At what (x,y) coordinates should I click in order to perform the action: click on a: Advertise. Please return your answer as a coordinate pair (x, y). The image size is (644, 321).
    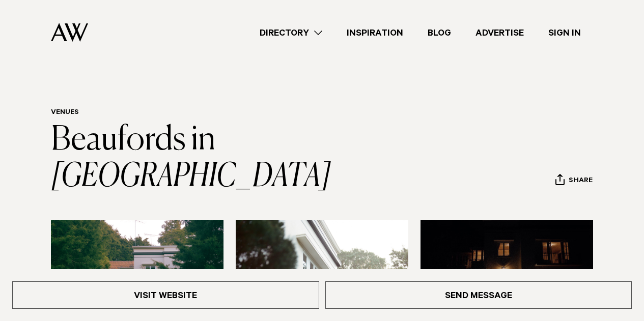
    Looking at the image, I should click on (499, 33).